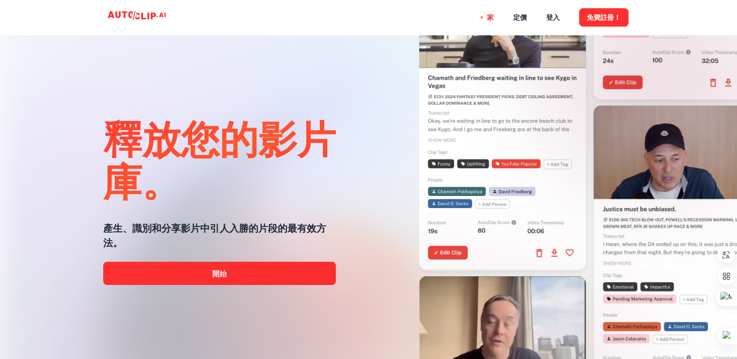 The height and width of the screenshot is (359, 737). What do you see at coordinates (520, 18) in the screenshot?
I see `font: 定價` at bounding box center [520, 18].